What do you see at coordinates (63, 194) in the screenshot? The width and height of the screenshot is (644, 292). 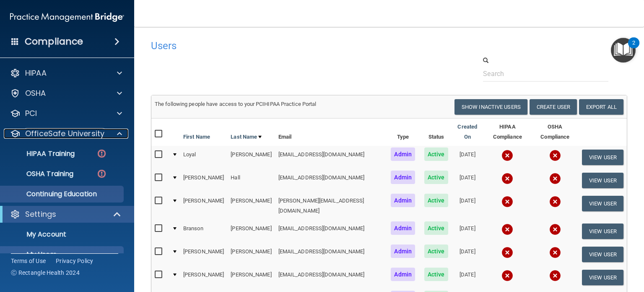 I see `p: Continuing Education` at bounding box center [63, 194].